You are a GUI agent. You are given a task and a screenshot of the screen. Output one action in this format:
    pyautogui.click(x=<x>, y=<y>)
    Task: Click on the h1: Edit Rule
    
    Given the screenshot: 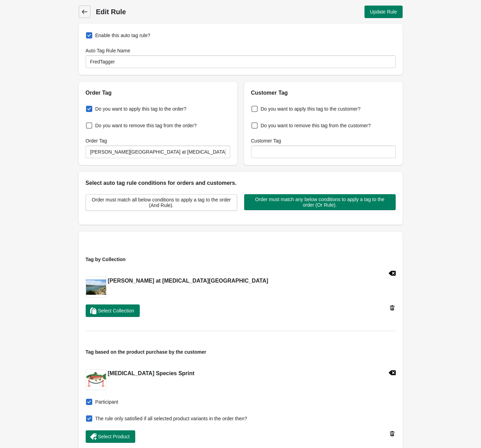 What is the action you would take?
    pyautogui.click(x=168, y=12)
    